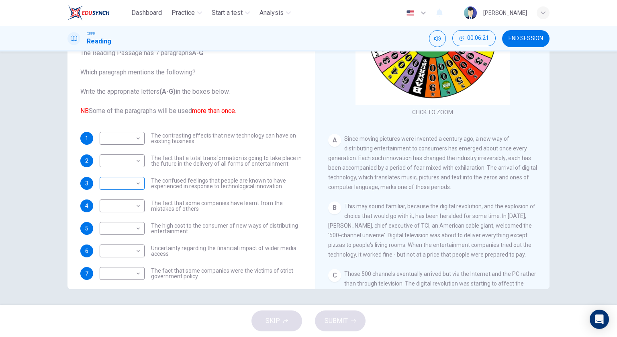  What do you see at coordinates (99, 41) in the screenshot?
I see `h1: Reading` at bounding box center [99, 41].